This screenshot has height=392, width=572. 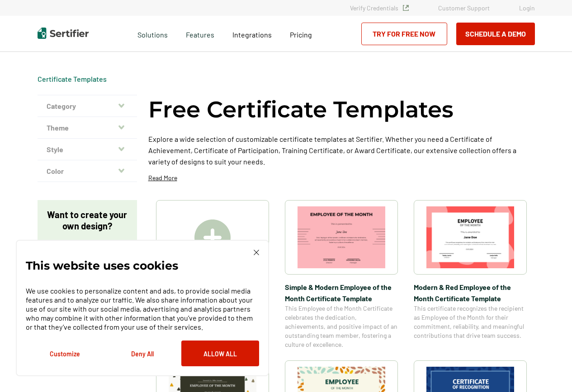 I want to click on p: Explore a wide selection of customizable certificate templates at Sertifier. Whether you need a C..., so click(x=342, y=150).